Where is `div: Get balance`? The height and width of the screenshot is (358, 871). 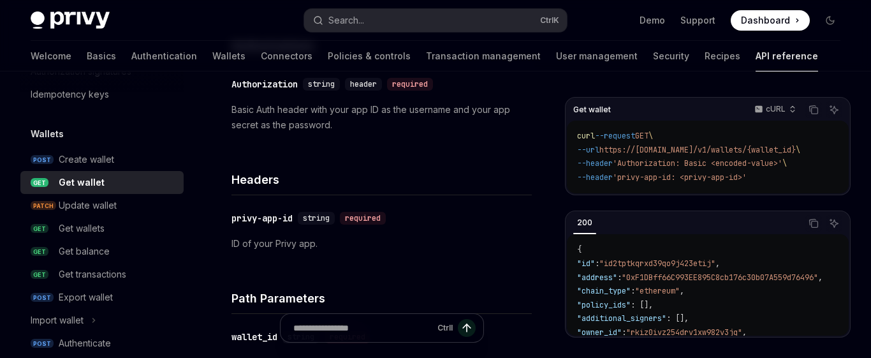
div: Get balance is located at coordinates (84, 251).